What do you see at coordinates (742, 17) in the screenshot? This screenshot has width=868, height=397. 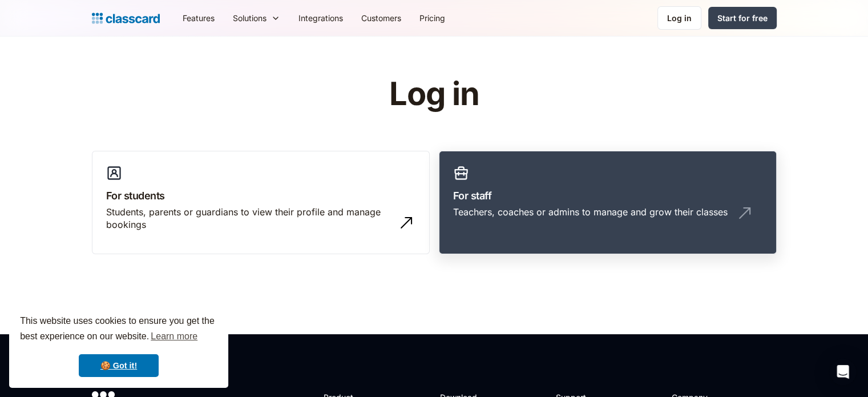 I see `div: Start for free` at bounding box center [742, 17].